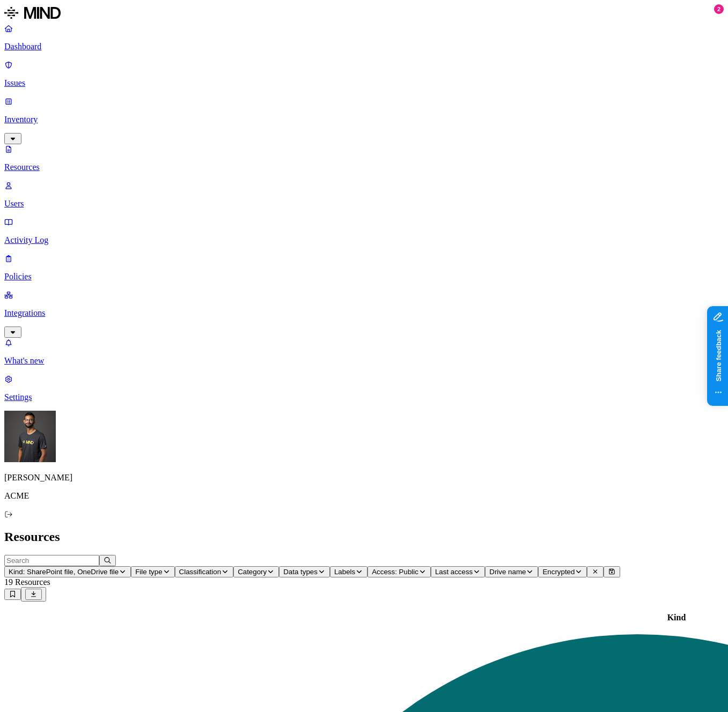 This screenshot has height=712, width=728. Describe the element at coordinates (364, 231) in the screenshot. I see `a: Activity Log` at that location.